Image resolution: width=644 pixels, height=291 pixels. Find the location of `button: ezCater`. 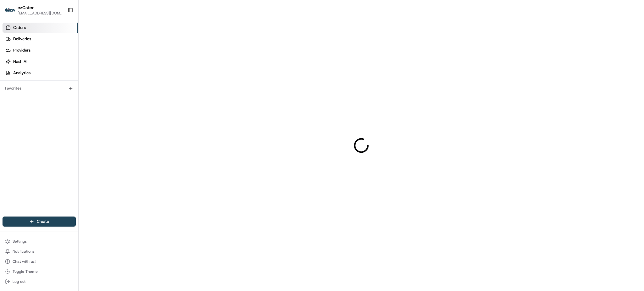

button: ezCater is located at coordinates (25, 7).